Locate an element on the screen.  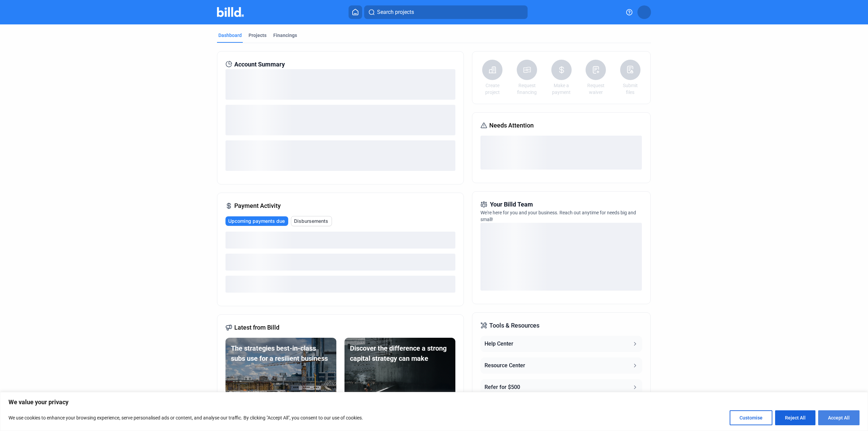
a: Submit files is located at coordinates (631, 89).